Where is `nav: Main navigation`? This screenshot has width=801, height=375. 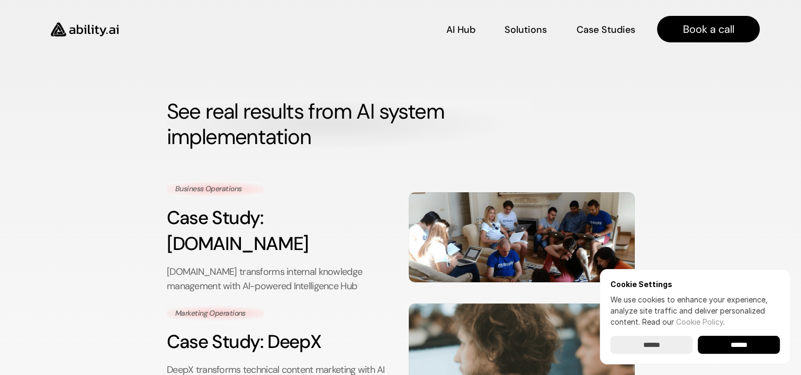 nav: Main navigation is located at coordinates (446, 29).